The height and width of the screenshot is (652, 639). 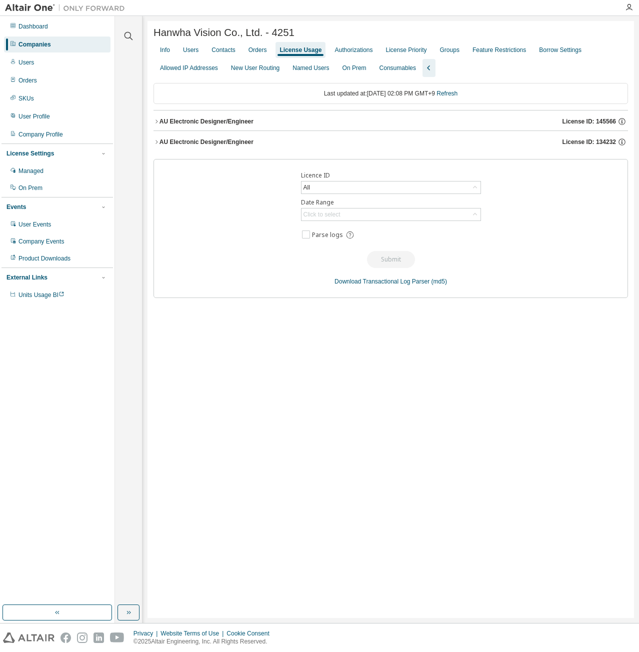 I want to click on div: Allowed IP Addresses, so click(x=189, y=68).